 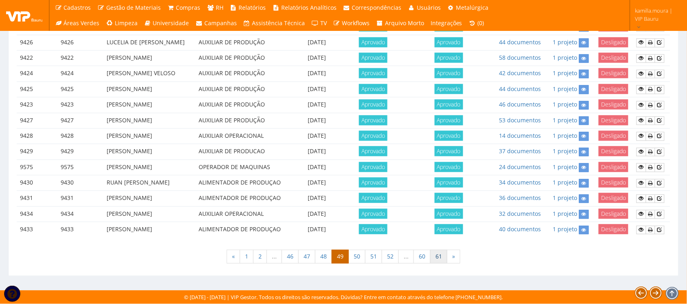 I want to click on span: Relatórios Analíticos, so click(x=309, y=7).